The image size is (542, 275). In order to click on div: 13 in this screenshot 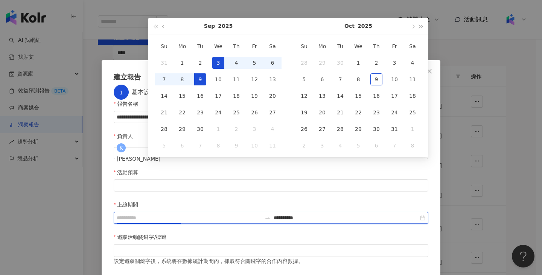, I will do `click(322, 96)`.